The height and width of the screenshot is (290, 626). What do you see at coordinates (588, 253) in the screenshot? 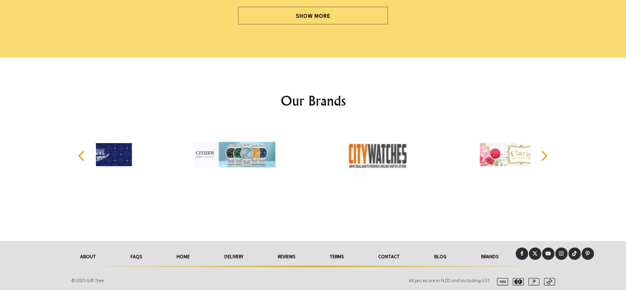
I see `a: Pinterest` at bounding box center [588, 253].